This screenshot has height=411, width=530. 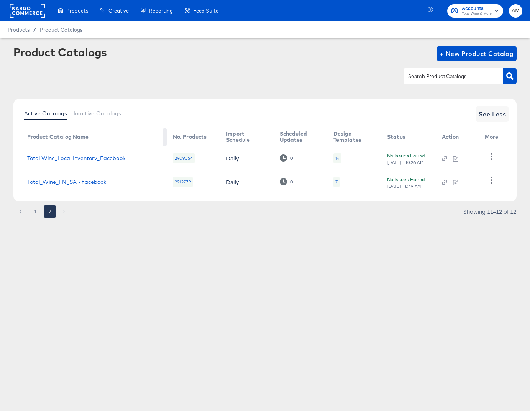 What do you see at coordinates (475, 11) in the screenshot?
I see `button: AccountsTotal Wine & More` at bounding box center [475, 11].